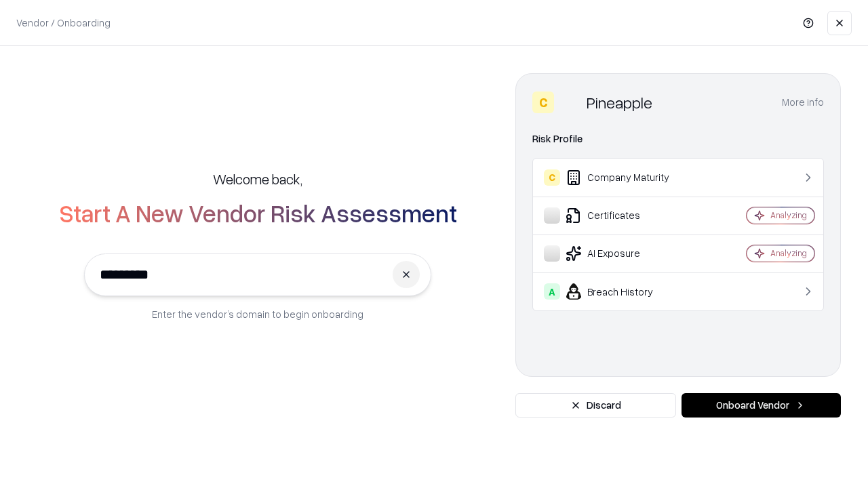 The height and width of the screenshot is (488, 868). What do you see at coordinates (258, 314) in the screenshot?
I see `p: Enter the vendor’s domain to begin onboarding` at bounding box center [258, 314].